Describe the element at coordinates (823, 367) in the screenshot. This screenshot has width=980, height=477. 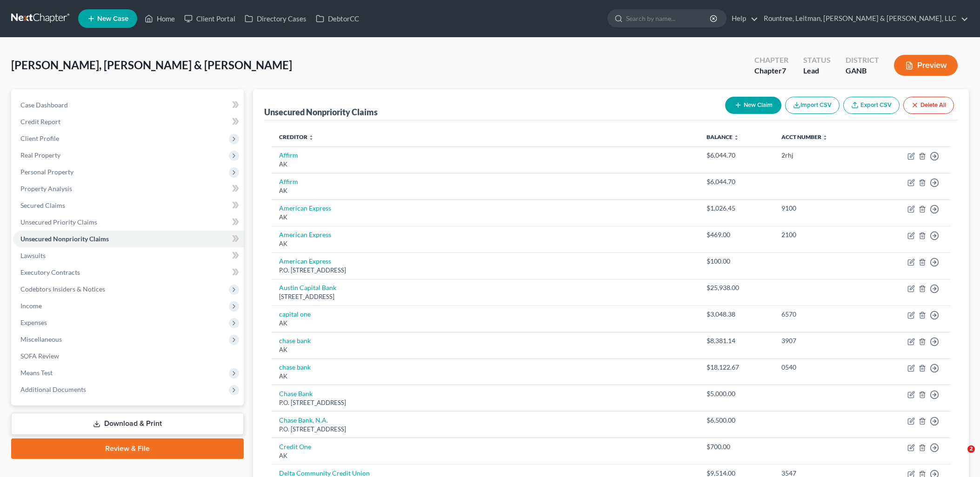
I see `div: 0540` at that location.